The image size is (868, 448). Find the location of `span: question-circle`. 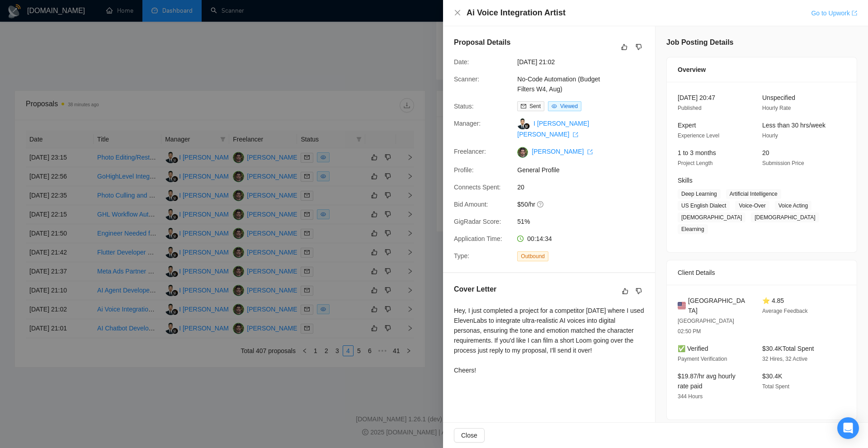

span: question-circle is located at coordinates (541, 204).